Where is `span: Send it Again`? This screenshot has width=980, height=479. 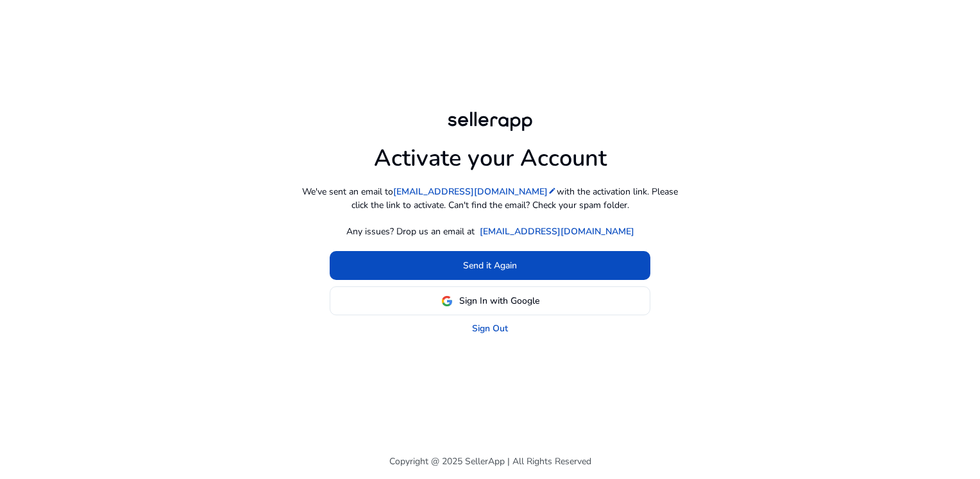
span: Send it Again is located at coordinates (490, 265).